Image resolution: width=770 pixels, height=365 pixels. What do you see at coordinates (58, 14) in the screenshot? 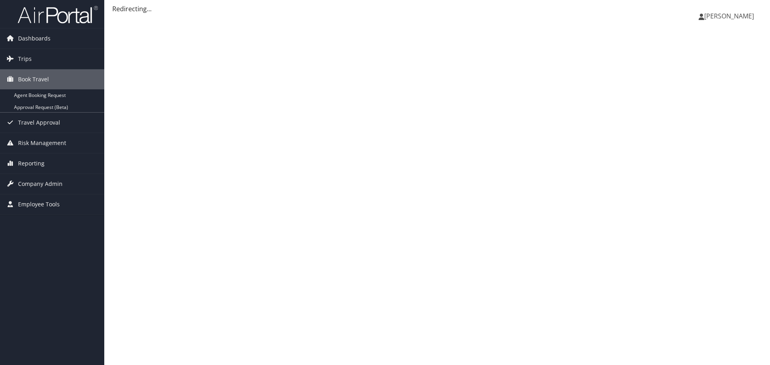
I see `img: airportal-logo.png` at bounding box center [58, 14].